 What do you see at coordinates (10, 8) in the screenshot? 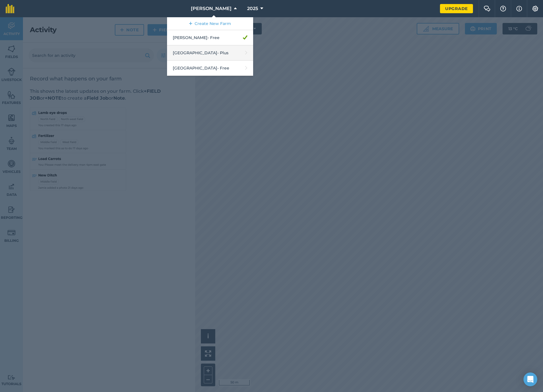
I see `img: fieldmargin Logo` at bounding box center [10, 8].